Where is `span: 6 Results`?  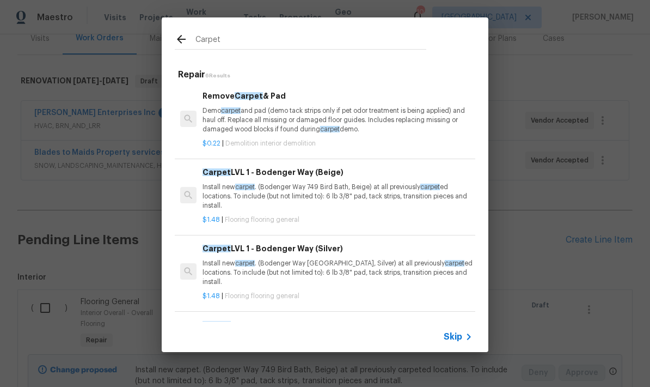
span: 6 Results is located at coordinates (218, 76).